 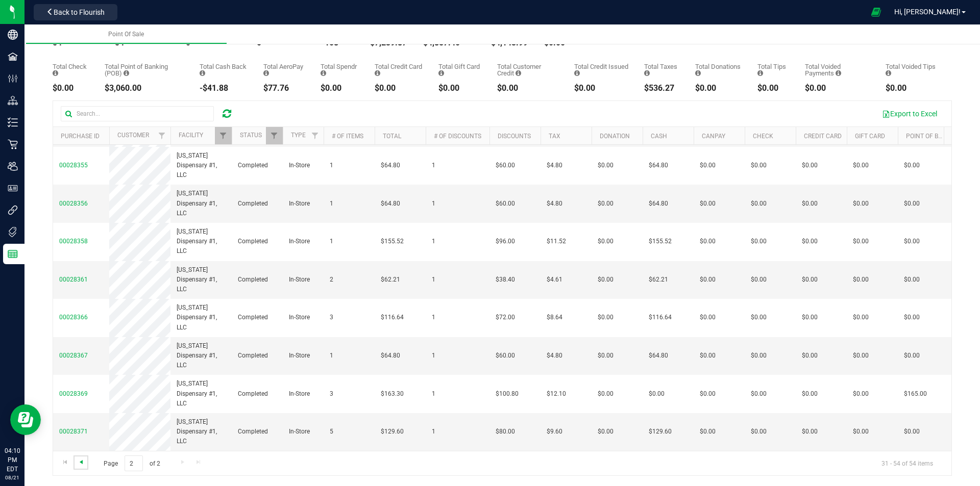 I want to click on span: $165.00, so click(x=915, y=394).